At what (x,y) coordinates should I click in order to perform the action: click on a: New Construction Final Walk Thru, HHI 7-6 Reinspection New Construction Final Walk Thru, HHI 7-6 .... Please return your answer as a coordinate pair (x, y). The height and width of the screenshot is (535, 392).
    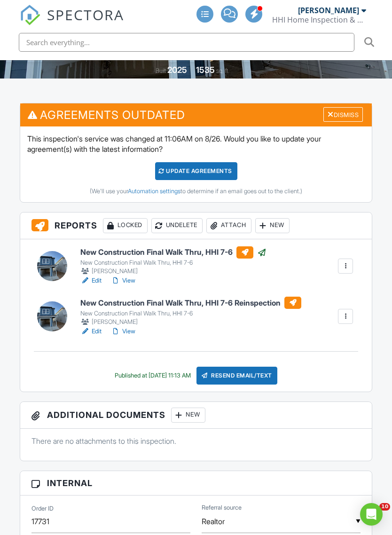
    Looking at the image, I should click on (191, 312).